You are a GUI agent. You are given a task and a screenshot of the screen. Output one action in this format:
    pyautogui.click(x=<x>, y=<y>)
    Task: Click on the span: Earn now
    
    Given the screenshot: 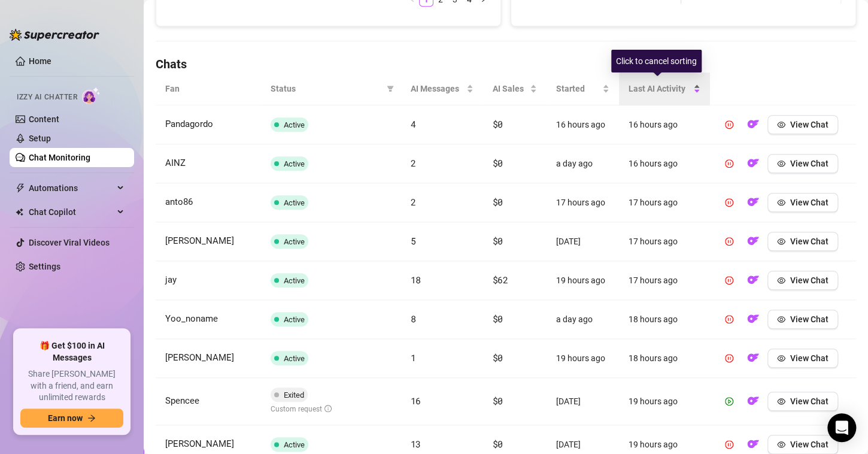 What is the action you would take?
    pyautogui.click(x=65, y=418)
    